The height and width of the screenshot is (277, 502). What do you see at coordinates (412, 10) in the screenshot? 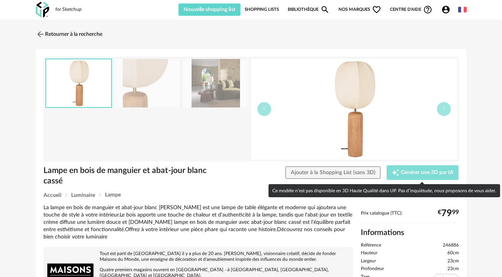
I see `span: Centre d'aideHelp Circle Outline icon` at bounding box center [412, 10].